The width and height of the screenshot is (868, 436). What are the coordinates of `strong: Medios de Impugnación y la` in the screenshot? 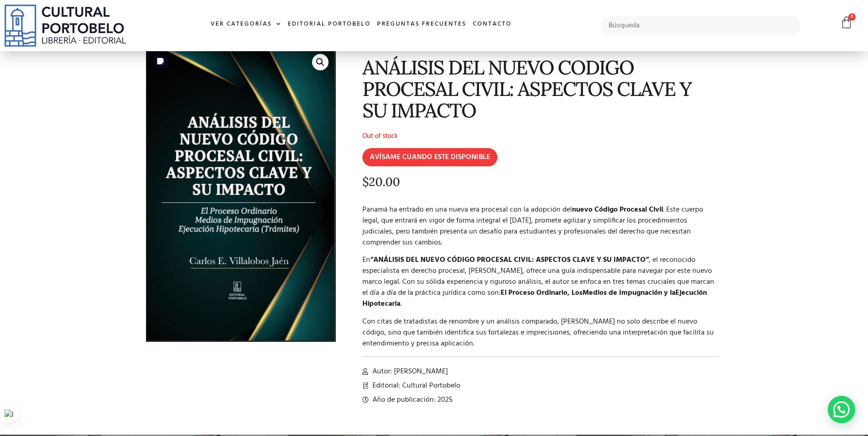 It's located at (629, 293).